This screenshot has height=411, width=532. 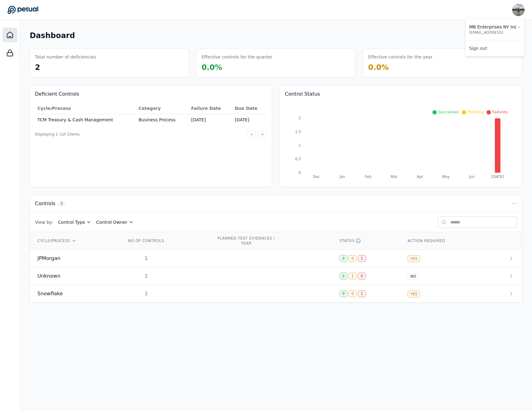 What do you see at coordinates (420, 176) in the screenshot?
I see `tspan: Apr` at bounding box center [420, 176].